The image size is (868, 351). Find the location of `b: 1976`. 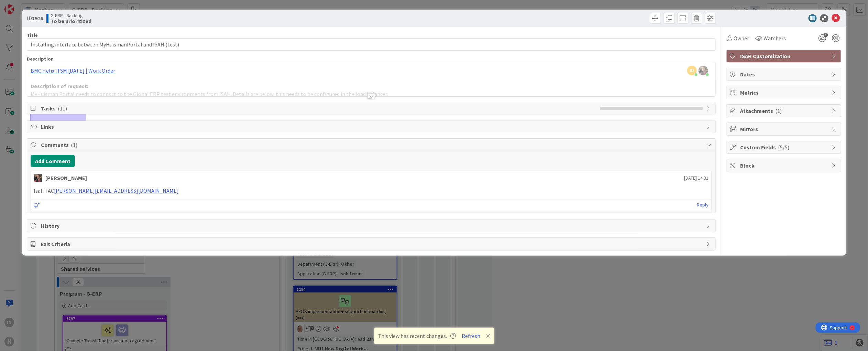

b: 1976 is located at coordinates (38, 18).